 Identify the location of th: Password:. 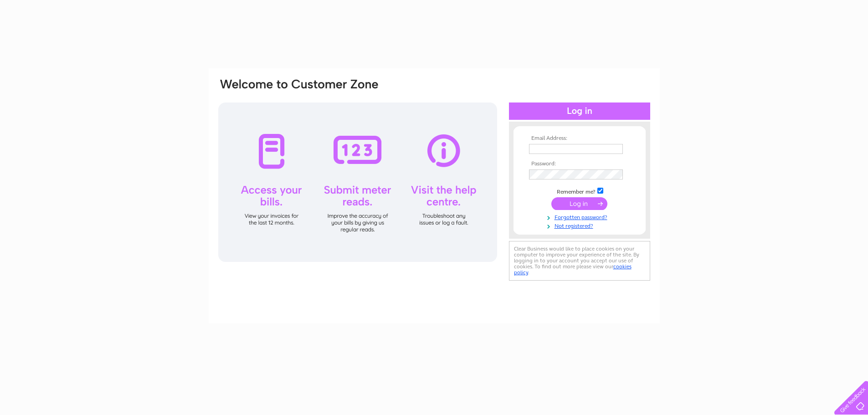
(579, 164).